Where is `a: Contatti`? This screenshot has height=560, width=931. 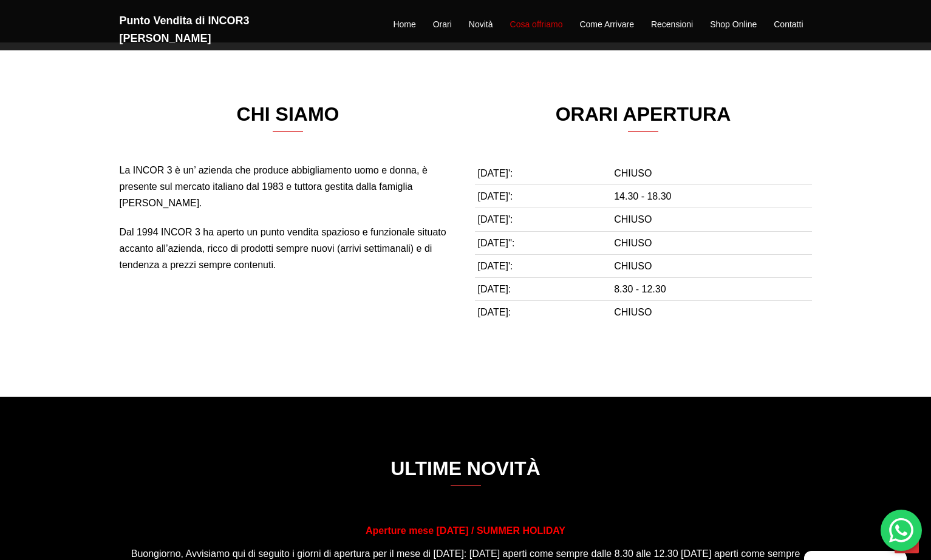
a: Contatti is located at coordinates (788, 25).